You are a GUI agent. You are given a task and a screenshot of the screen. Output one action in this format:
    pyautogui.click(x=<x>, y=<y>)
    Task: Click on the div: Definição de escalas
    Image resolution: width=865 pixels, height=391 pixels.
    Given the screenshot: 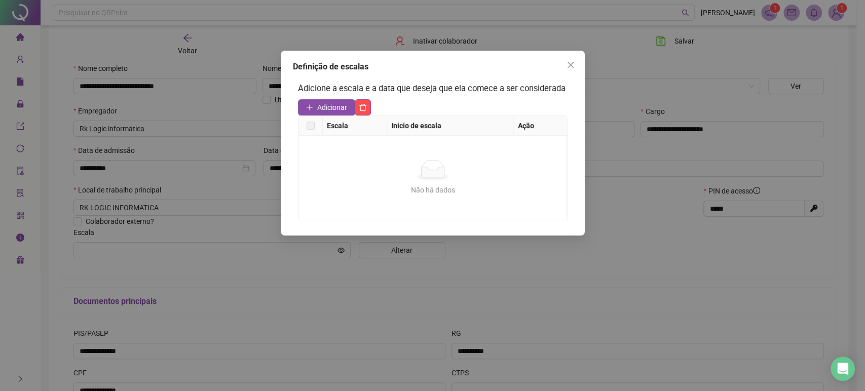 What is the action you would take?
    pyautogui.click(x=433, y=67)
    